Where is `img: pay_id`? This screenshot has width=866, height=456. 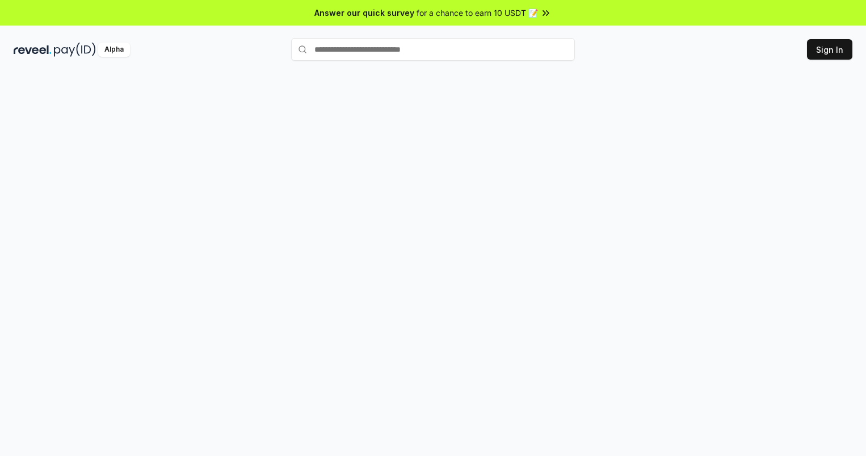
img: pay_id is located at coordinates (75, 49).